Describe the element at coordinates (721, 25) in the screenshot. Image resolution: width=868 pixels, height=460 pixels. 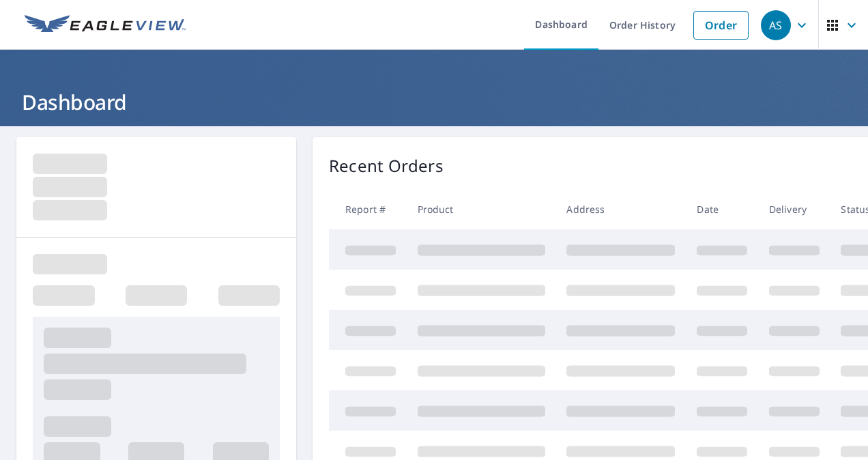
I see `a: Order` at that location.